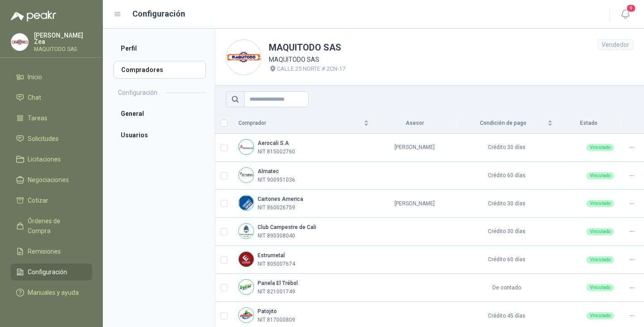  Describe the element at coordinates (52, 200) in the screenshot. I see `a: Cotizar` at that location.